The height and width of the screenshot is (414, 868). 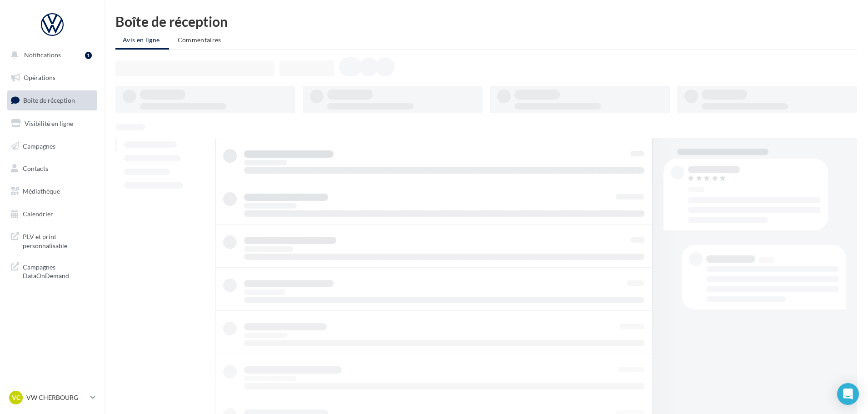 What do you see at coordinates (200, 40) in the screenshot?
I see `span: Commentaires` at bounding box center [200, 40].